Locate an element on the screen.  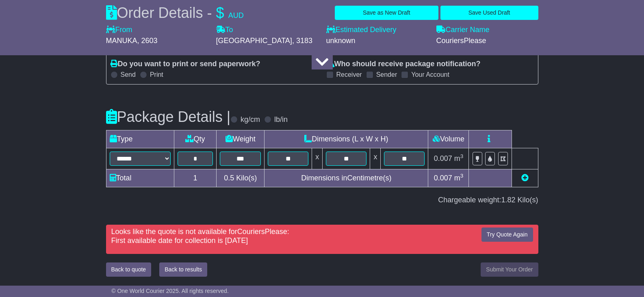
button: Back to quote is located at coordinates (129, 269).